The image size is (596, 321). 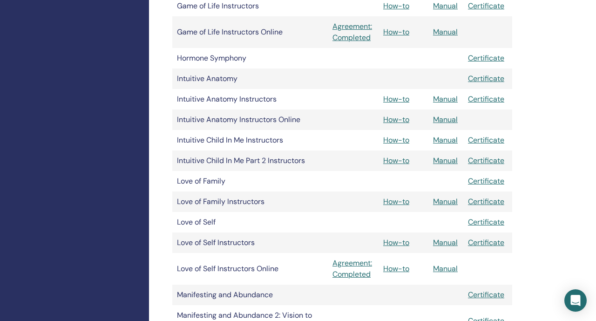 I want to click on div: Open Intercom Messenger, so click(x=575, y=300).